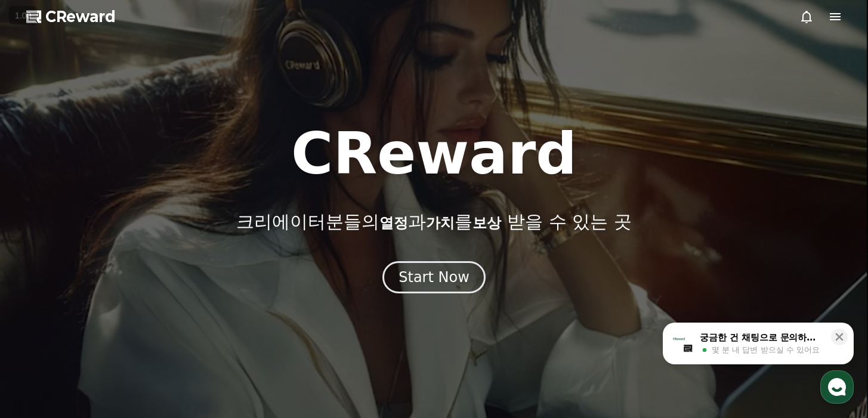 The image size is (868, 418). Describe the element at coordinates (434, 222) in the screenshot. I see `p: 크리에이터분들의 과 를 받을 수 있는 곳` at that location.